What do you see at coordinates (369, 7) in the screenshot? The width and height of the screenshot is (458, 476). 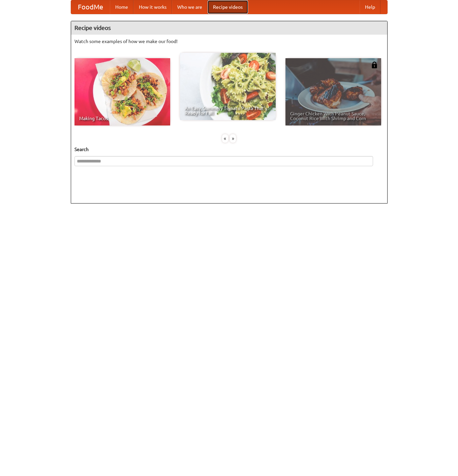 I see `a: Help` at bounding box center [369, 7].